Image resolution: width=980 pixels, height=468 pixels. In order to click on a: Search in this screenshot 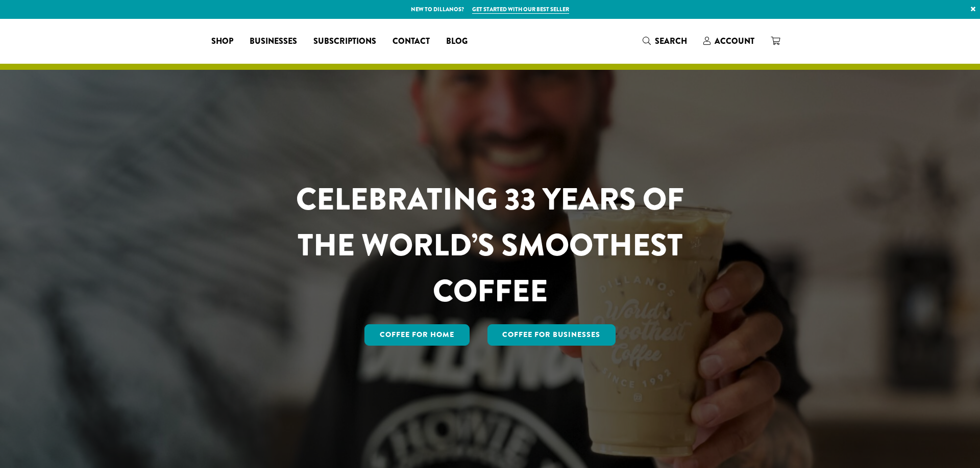, I will do `click(664, 40)`.